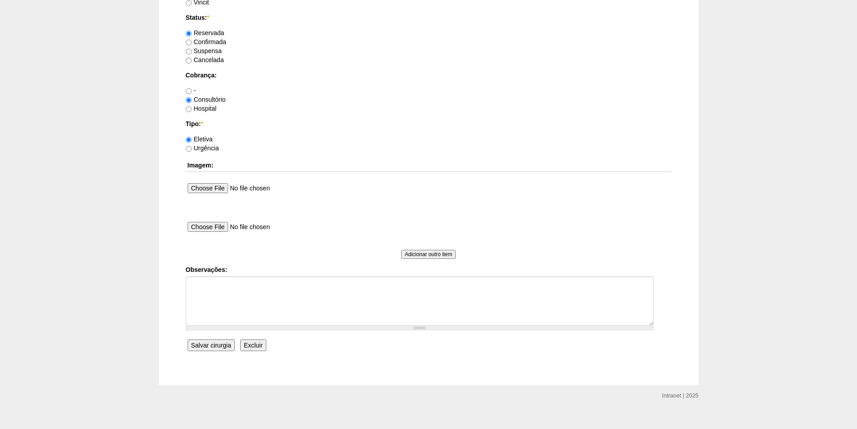 Image resolution: width=857 pixels, height=429 pixels. What do you see at coordinates (189, 51) in the screenshot?
I see `input: Suspensa` at bounding box center [189, 51].